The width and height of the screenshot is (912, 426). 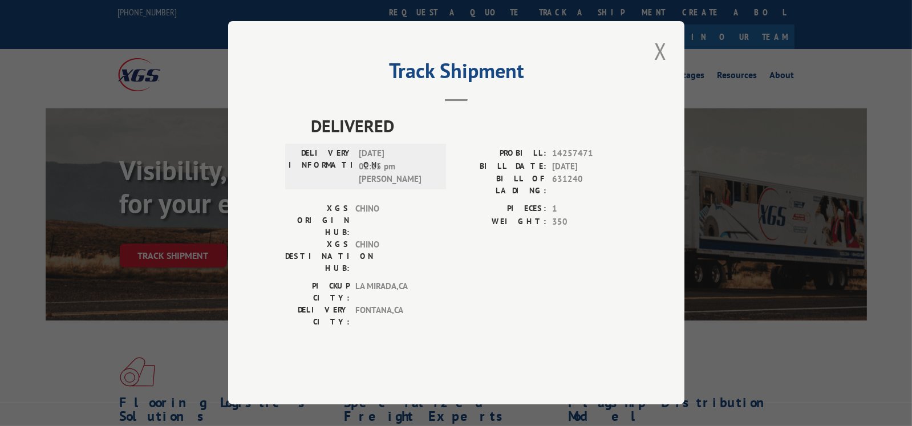 What do you see at coordinates (661, 51) in the screenshot?
I see `button: Close modal` at bounding box center [661, 51].